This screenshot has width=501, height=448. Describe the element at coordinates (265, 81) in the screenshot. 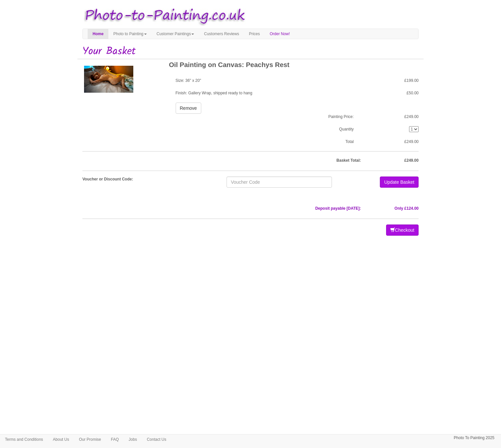

I see `p: Size: 36" x 20"` at that location.